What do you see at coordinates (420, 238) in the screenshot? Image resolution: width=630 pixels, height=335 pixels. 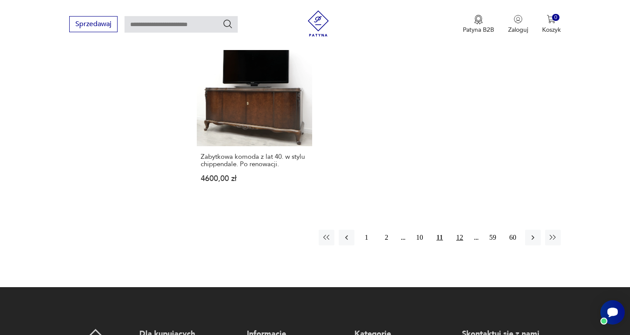 I see `button: 10` at bounding box center [420, 238].